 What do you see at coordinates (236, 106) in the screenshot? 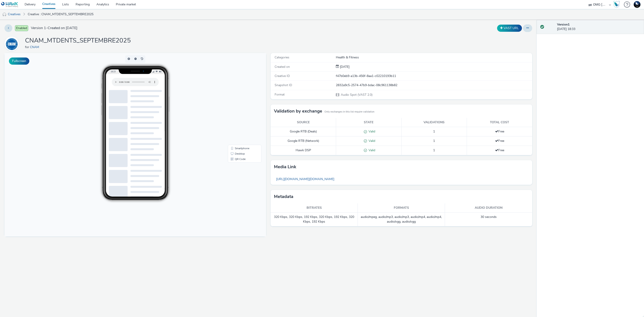
I see `span: QR Code` at bounding box center [236, 106].